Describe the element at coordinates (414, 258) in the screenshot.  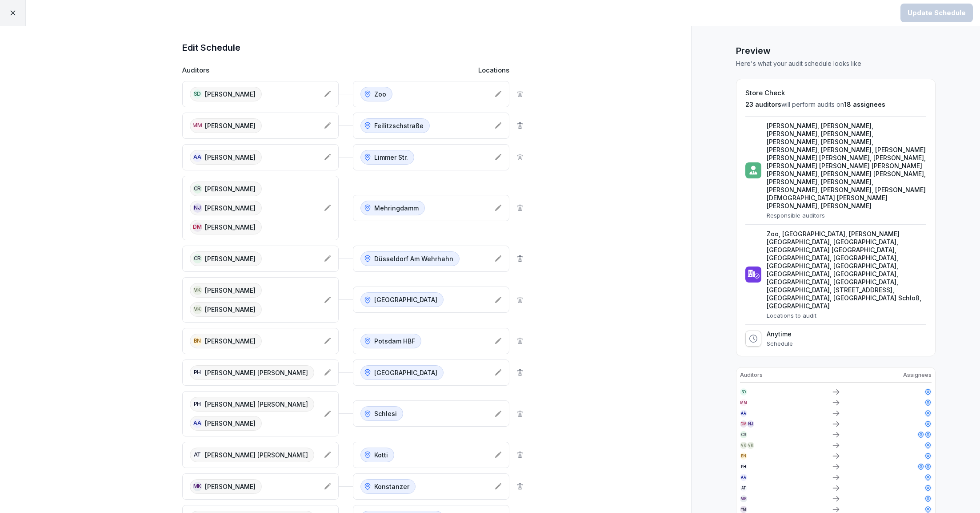
I see `p: Düsseldorf Am Wehrhahn` at that location.